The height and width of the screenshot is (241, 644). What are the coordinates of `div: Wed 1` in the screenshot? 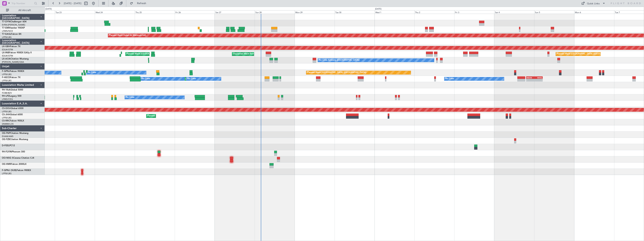 It's located at (395, 12).